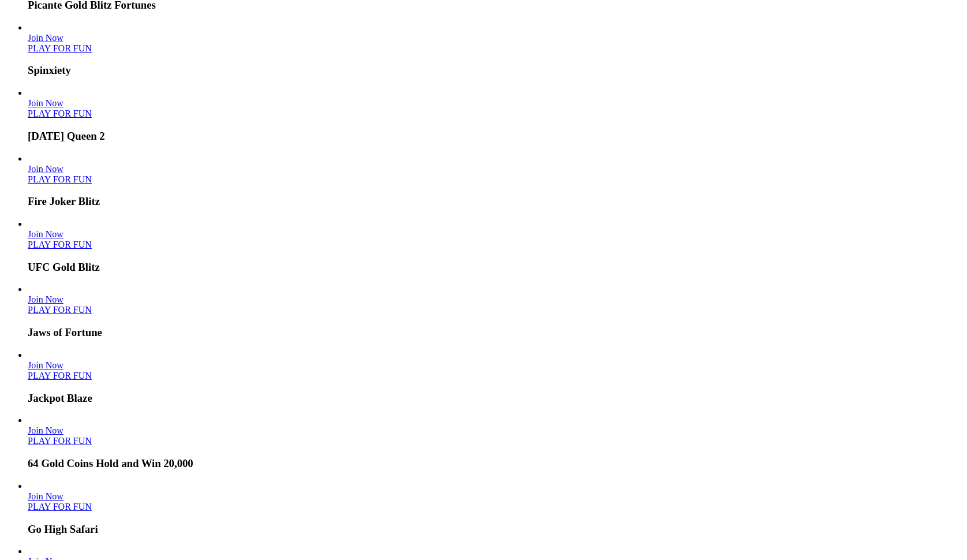 The width and height of the screenshot is (967, 560). I want to click on h3: 64 Gold Coins Hold and Win 20,000, so click(495, 463).